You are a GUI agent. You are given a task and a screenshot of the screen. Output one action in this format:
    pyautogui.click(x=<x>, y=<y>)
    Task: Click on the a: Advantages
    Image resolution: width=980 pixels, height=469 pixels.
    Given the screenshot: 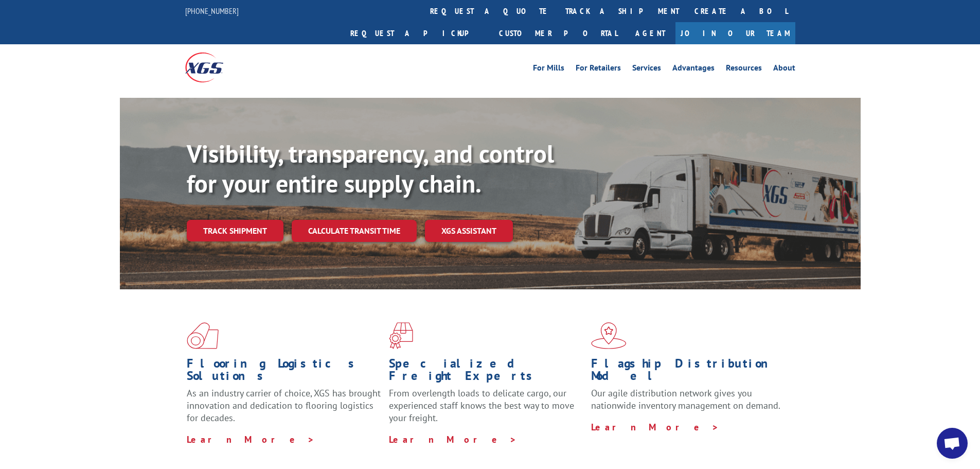 What is the action you would take?
    pyautogui.click(x=693, y=69)
    